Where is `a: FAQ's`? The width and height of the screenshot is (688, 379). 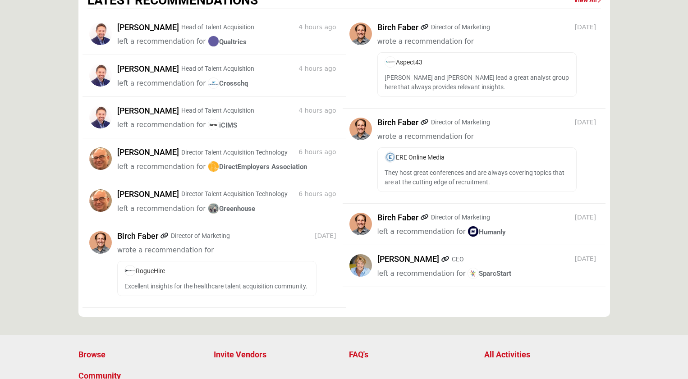
a: FAQ's is located at coordinates (412, 354).